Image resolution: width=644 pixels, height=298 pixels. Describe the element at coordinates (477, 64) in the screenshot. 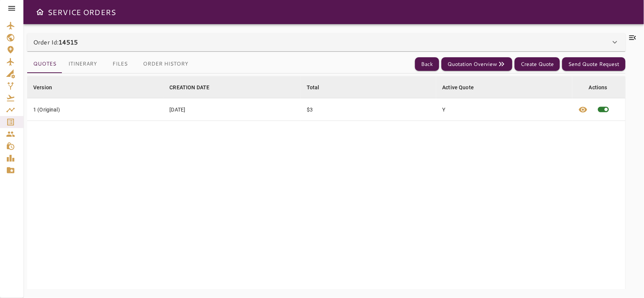

I see `button: Quotation Overview` at that location.